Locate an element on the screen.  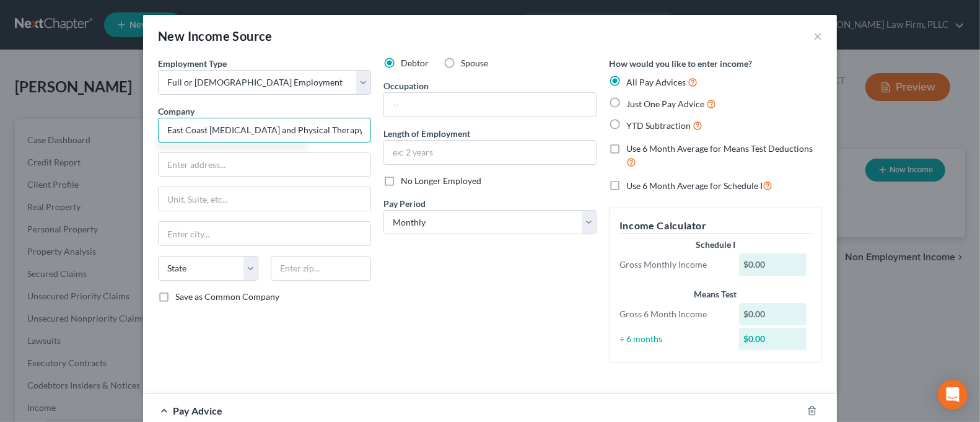
div: ÷ 6 months is located at coordinates (673, 339).